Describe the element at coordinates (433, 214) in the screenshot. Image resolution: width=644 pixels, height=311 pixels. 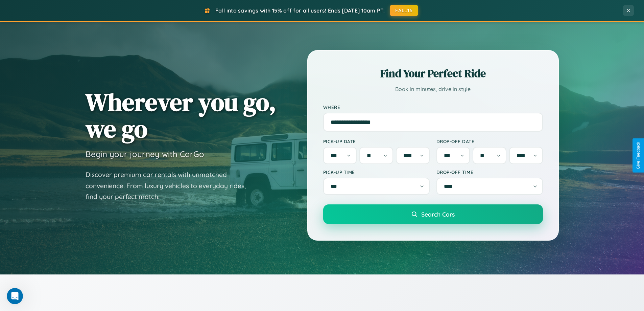
I see `button: Search Cars` at that location.